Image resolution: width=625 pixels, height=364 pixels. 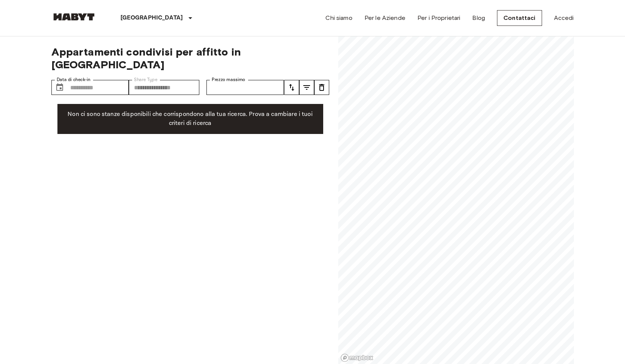 What do you see at coordinates (74, 17) in the screenshot?
I see `img: Habyt` at bounding box center [74, 17].